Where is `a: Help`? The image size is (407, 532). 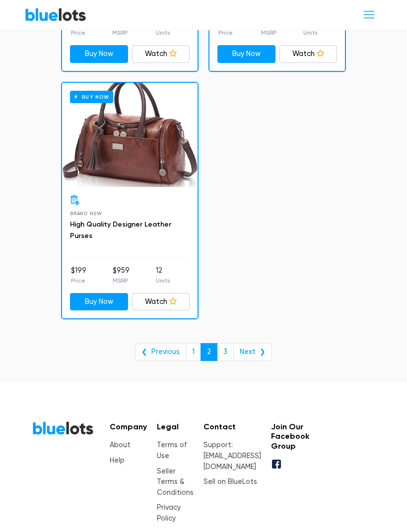
a: Help is located at coordinates (117, 460).